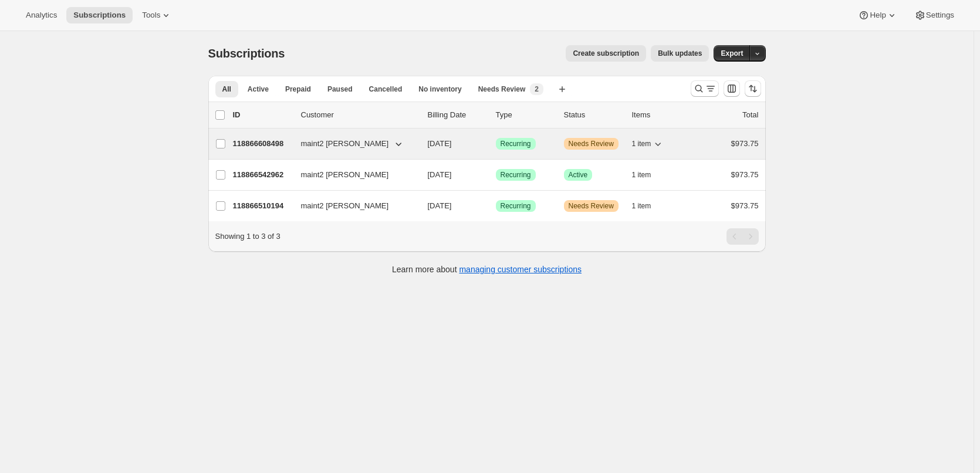 Image resolution: width=980 pixels, height=473 pixels. What do you see at coordinates (750, 115) in the screenshot?
I see `p: Total` at bounding box center [750, 115].